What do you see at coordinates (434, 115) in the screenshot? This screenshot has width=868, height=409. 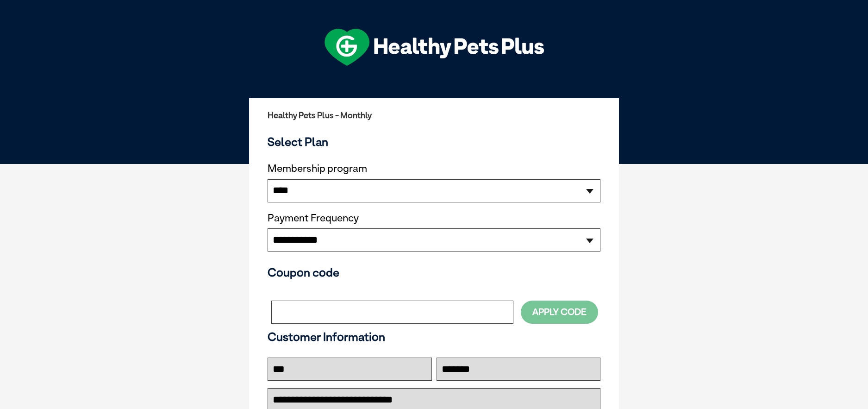 I see `h2: Healthy Pets Plus - Monthly` at bounding box center [434, 115].